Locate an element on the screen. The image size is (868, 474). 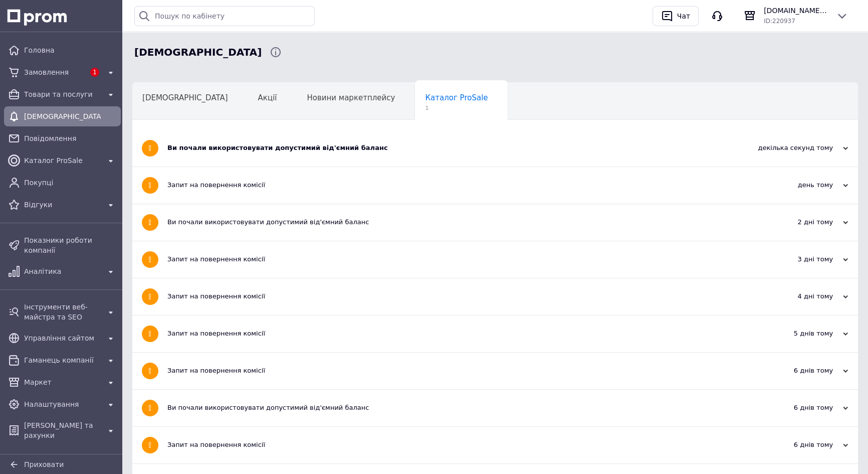
span: Покупці is located at coordinates (70, 183).